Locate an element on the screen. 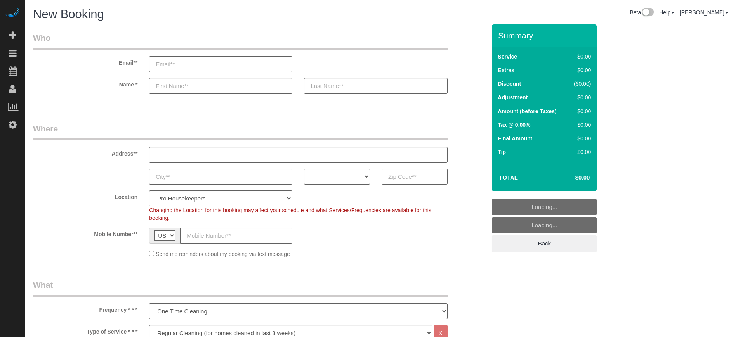 The height and width of the screenshot is (337, 738). a: Back is located at coordinates (544, 244).